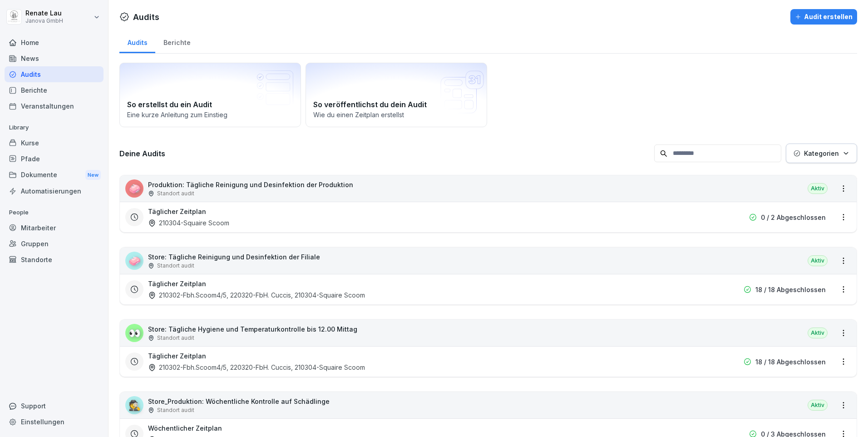  Describe the element at coordinates (396, 104) in the screenshot. I see `h2: So veröffentlichst du dein Audit` at that location.